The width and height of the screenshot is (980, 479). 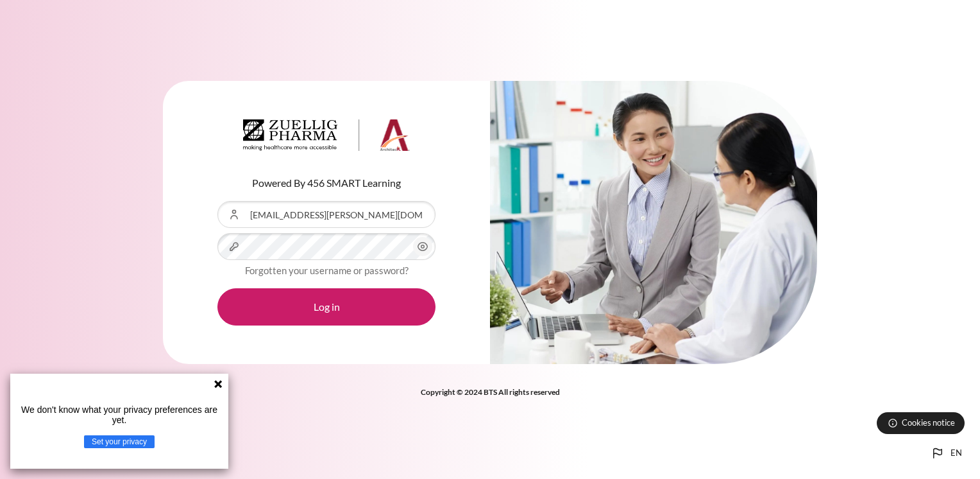 What do you see at coordinates (326, 136) in the screenshot?
I see `img: Architeck` at bounding box center [326, 136].